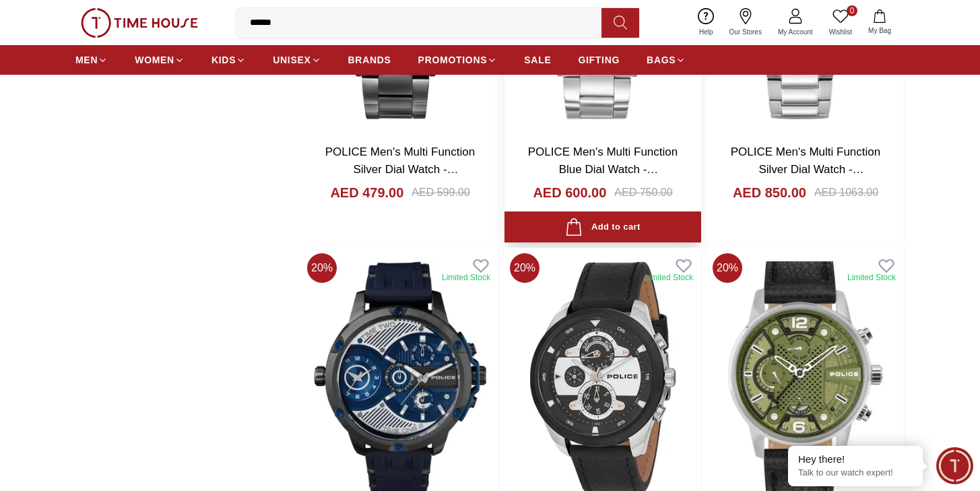 This screenshot has height=491, width=980. I want to click on span: GIFTING, so click(599, 60).